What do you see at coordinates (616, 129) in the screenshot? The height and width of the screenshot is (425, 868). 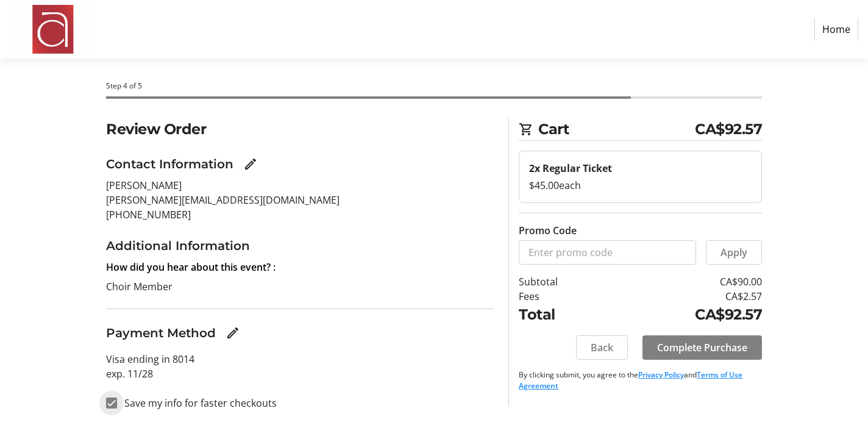 I see `span: Cart` at bounding box center [616, 129].